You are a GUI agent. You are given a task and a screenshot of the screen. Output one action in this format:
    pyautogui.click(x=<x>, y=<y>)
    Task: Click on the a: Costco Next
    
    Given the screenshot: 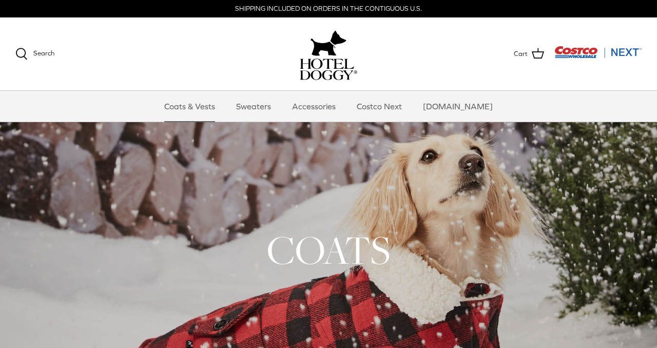 What is the action you would take?
    pyautogui.click(x=380, y=106)
    